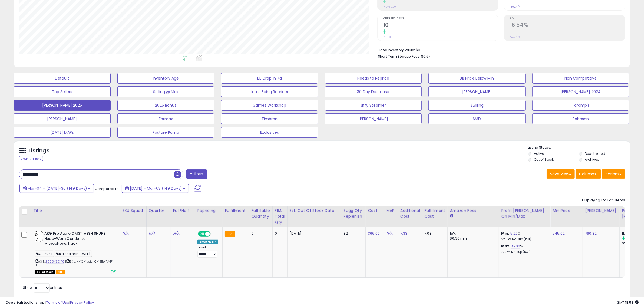 The width and height of the screenshot is (644, 308). What do you see at coordinates (567, 211) in the screenshot?
I see `div: Min Price` at bounding box center [567, 211].